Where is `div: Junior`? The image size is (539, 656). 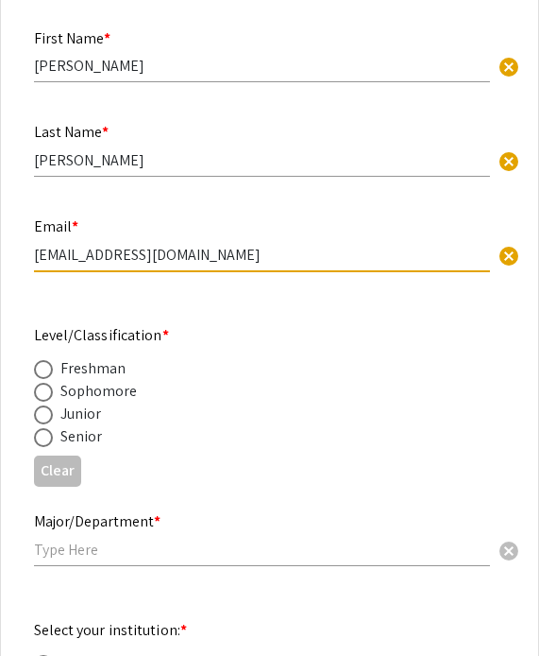
div: Junior is located at coordinates (81, 414).